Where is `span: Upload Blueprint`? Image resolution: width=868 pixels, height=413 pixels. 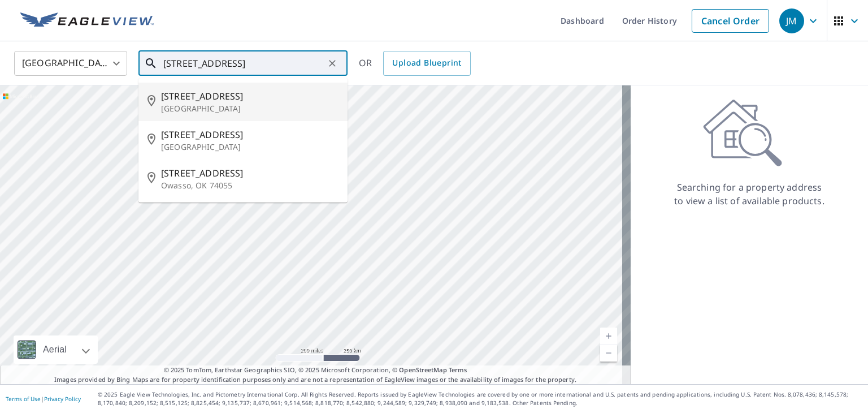
span: Upload Blueprint is located at coordinates (427, 63).